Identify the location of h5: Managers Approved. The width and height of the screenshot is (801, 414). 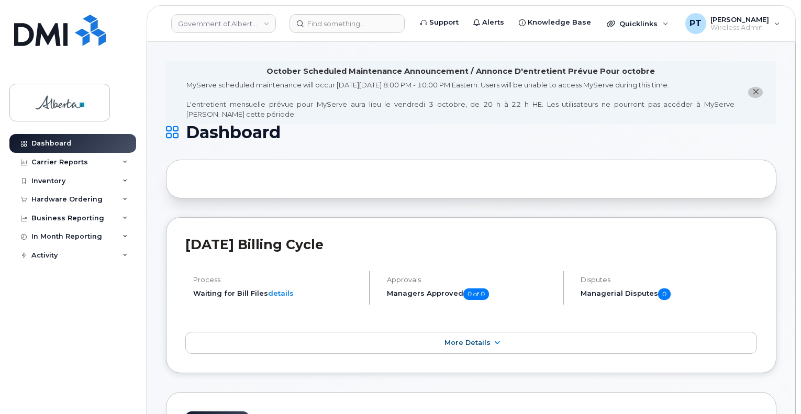
(470, 294).